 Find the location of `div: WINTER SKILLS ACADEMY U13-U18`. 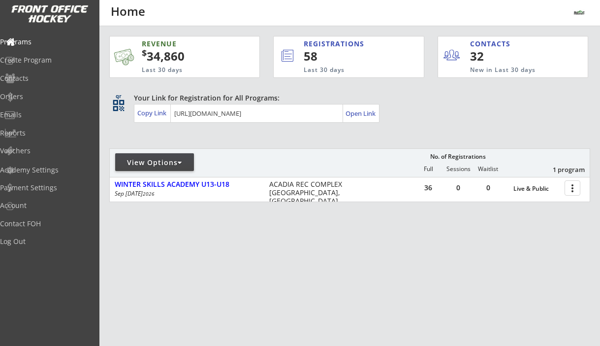

div: WINTER SKILLS ACADEMY U13-U18 is located at coordinates (187, 184).